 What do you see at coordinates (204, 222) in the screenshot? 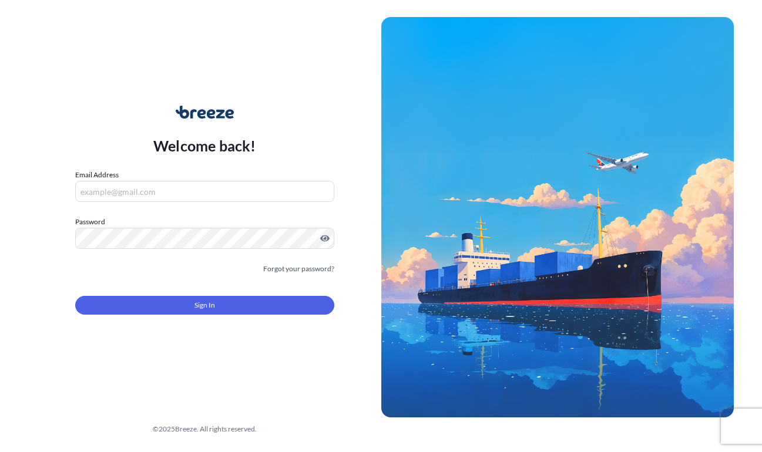
I see `label: Password` at bounding box center [204, 222].